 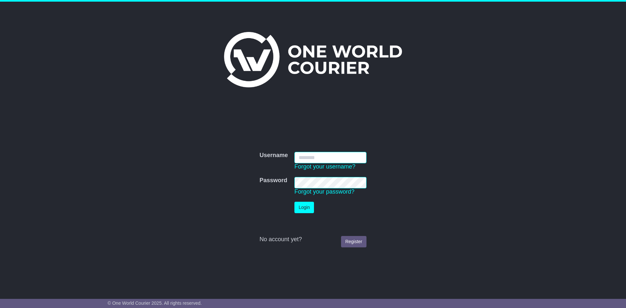 I want to click on div: No account yet?, so click(x=313, y=239).